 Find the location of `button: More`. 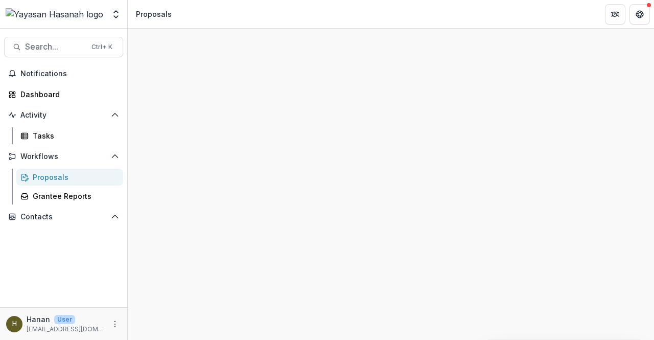

button: More is located at coordinates (115, 324).